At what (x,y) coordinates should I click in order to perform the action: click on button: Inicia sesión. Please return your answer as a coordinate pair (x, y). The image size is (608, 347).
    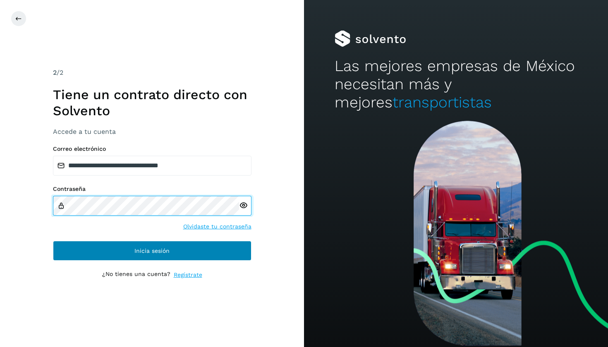
    Looking at the image, I should click on (152, 251).